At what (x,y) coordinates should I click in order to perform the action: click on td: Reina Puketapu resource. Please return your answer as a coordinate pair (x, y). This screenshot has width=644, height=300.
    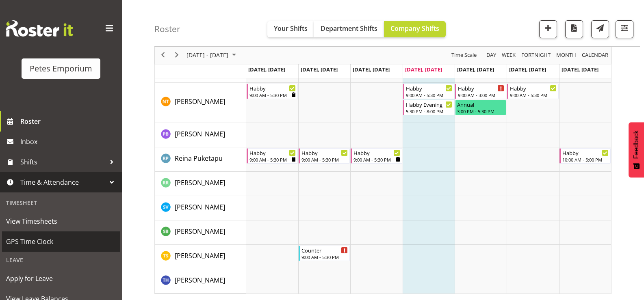
    Looking at the image, I should click on (200, 159).